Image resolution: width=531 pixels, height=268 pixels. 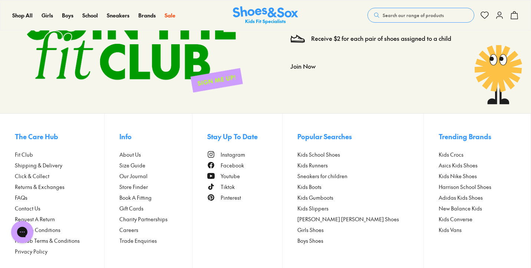 What do you see at coordinates (451, 154) in the screenshot?
I see `span: Kids Crocs` at bounding box center [451, 154].